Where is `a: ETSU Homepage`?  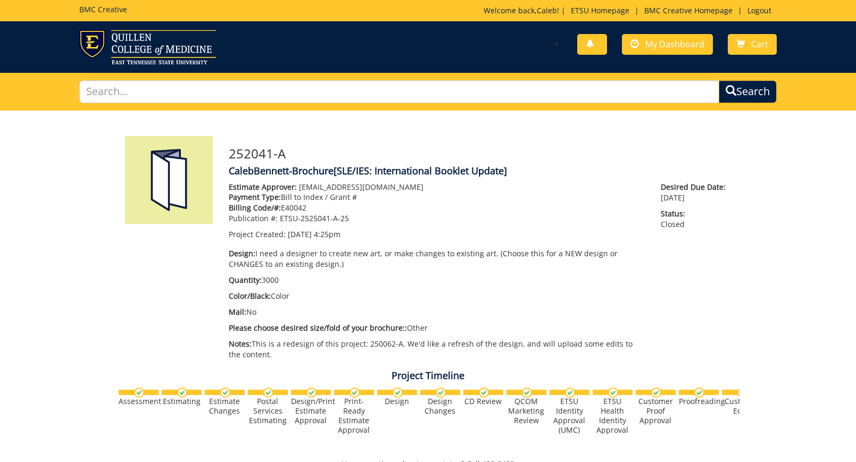 a: ETSU Homepage is located at coordinates (600, 10).